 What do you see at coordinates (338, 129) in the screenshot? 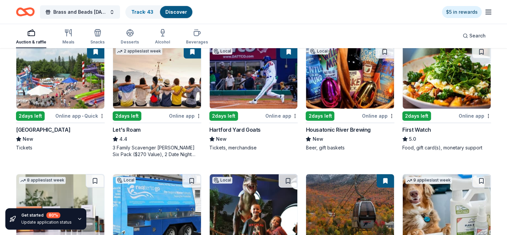
I see `div: Housatonic River Brewing` at bounding box center [338, 129].